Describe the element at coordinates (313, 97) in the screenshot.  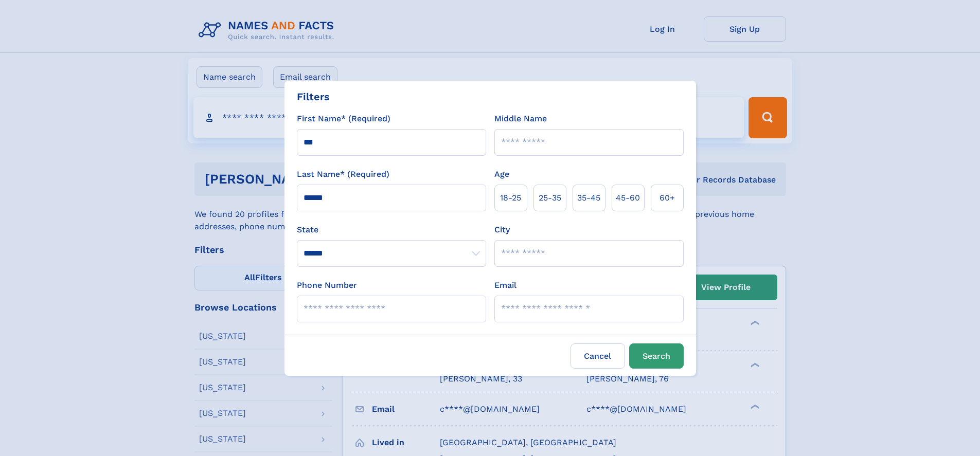
I see `div: Filters` at that location.